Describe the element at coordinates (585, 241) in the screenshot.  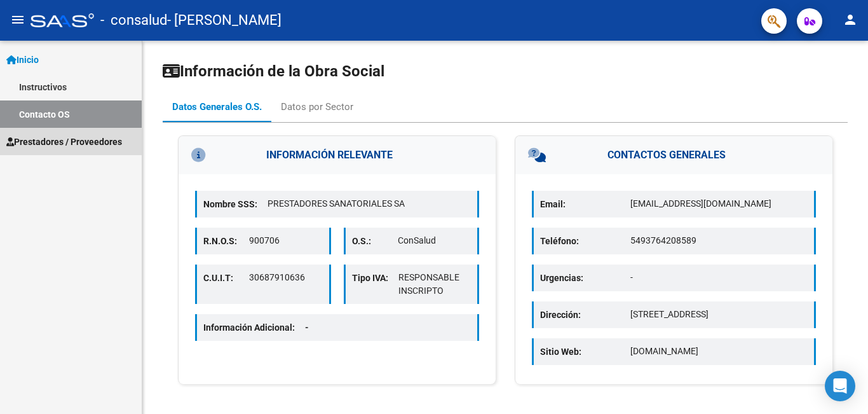
I see `p: Teléfono:` at that location.